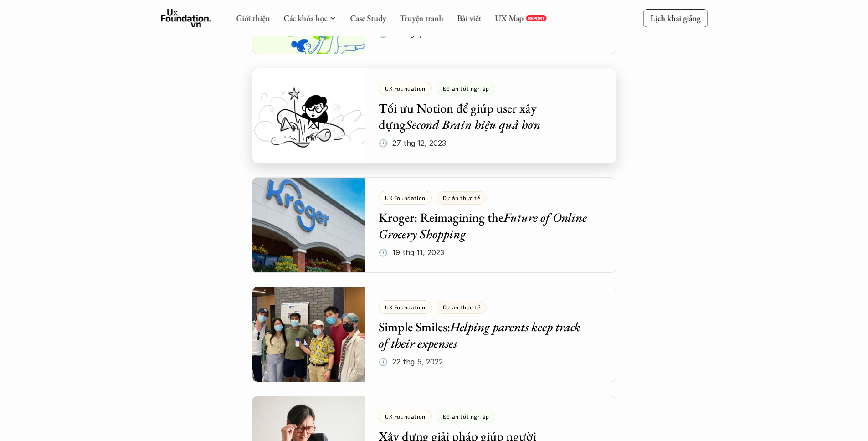 This screenshot has height=441, width=868. I want to click on a: Case Study, so click(368, 18).